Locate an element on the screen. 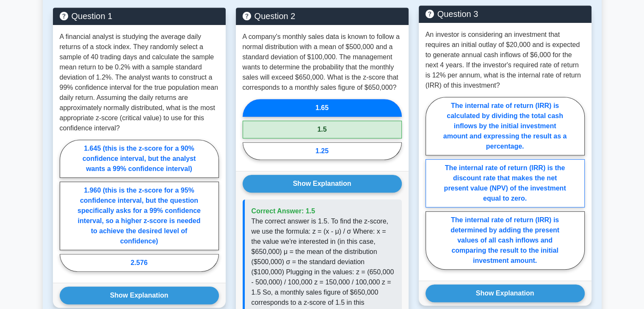 The width and height of the screenshot is (644, 309). p: An investor is considering an investment that requires an initial outlay of $20,000 and is expect... is located at coordinates (505, 60).